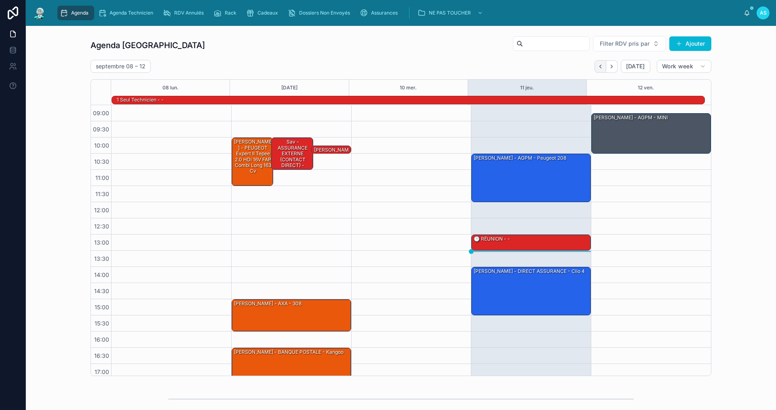  What do you see at coordinates (612, 66) in the screenshot?
I see `button: Next` at bounding box center [612, 66].